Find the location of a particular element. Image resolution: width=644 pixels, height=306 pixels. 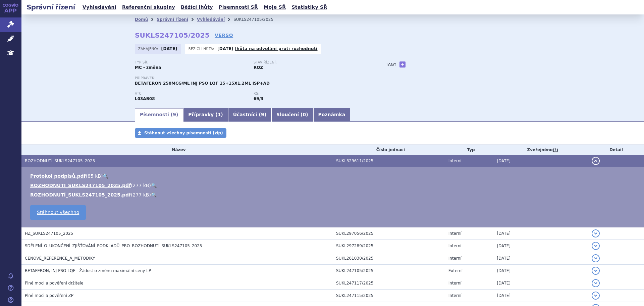

a: Domů is located at coordinates (141, 19).